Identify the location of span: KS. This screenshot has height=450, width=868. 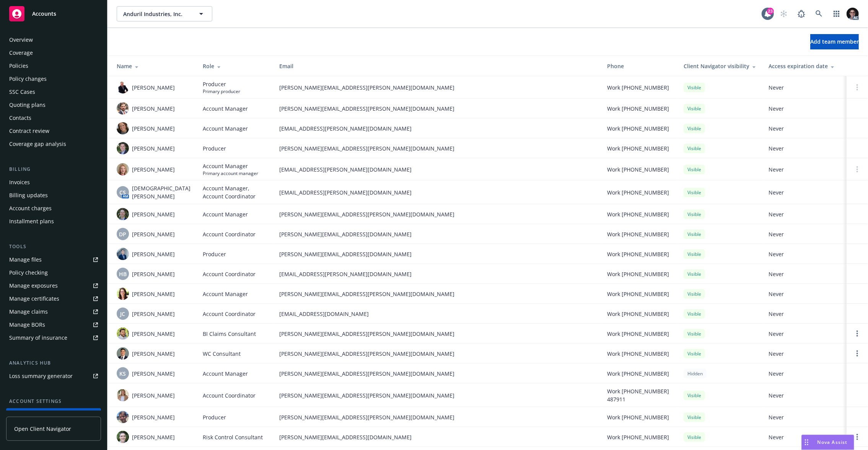
(123, 373).